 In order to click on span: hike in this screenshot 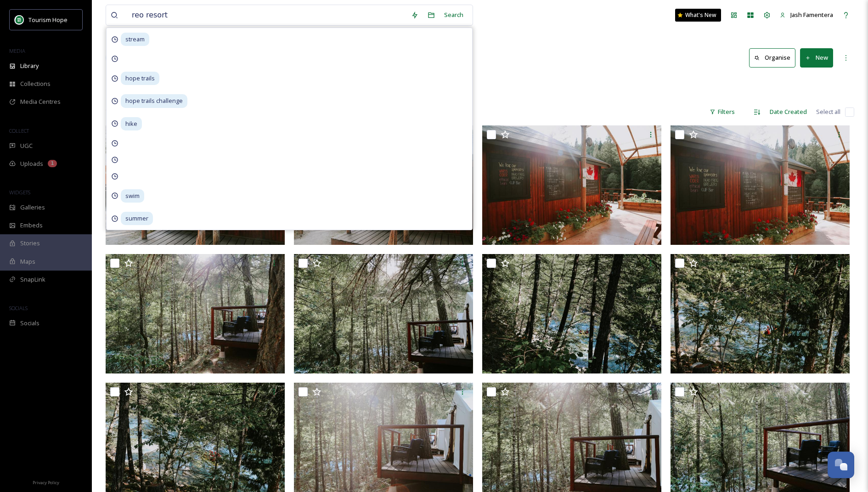, I will do `click(131, 123)`.